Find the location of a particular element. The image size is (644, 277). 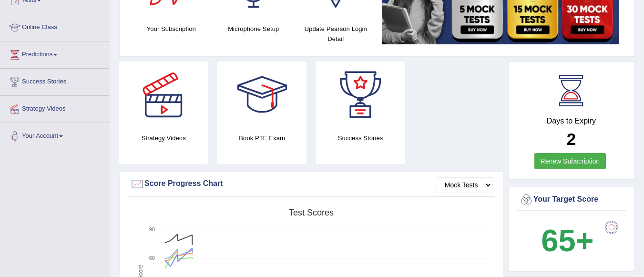

h4: Update Pearson Login Detail is located at coordinates (336, 34).